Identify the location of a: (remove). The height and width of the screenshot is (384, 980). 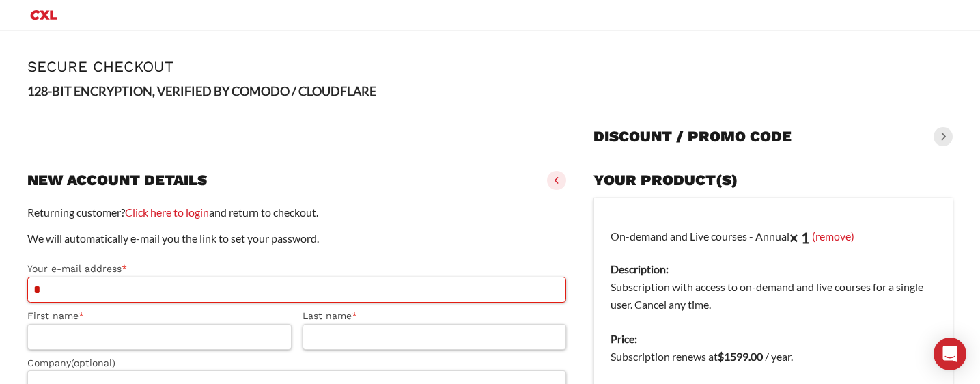
(833, 235).